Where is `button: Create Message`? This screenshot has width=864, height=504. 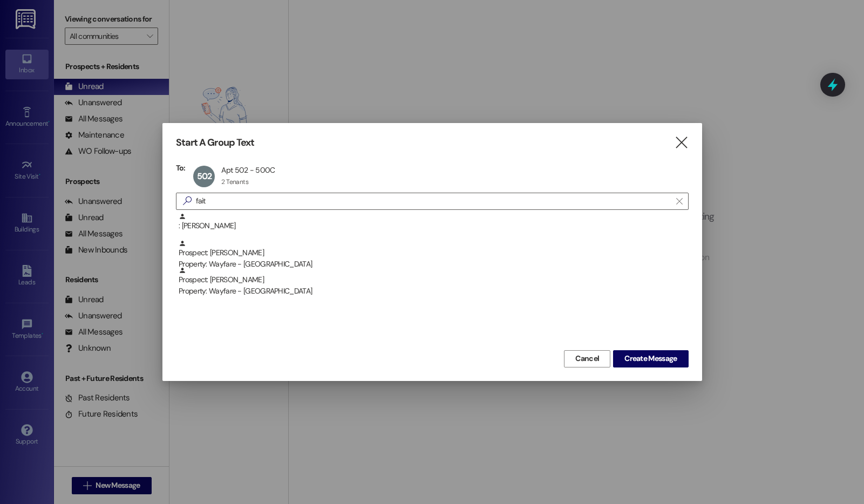
button: Create Message is located at coordinates (650, 359).